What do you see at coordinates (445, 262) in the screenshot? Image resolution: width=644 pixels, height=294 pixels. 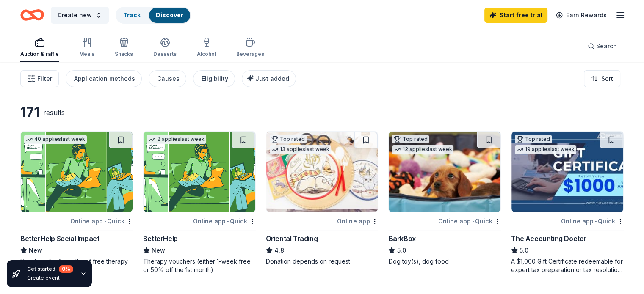 I see `div: Dog toy(s), dog food` at bounding box center [445, 262].